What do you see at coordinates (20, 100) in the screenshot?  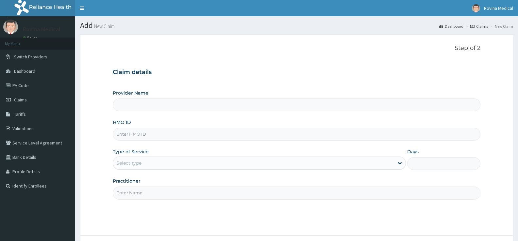 I see `span: Claims` at bounding box center [20, 100].